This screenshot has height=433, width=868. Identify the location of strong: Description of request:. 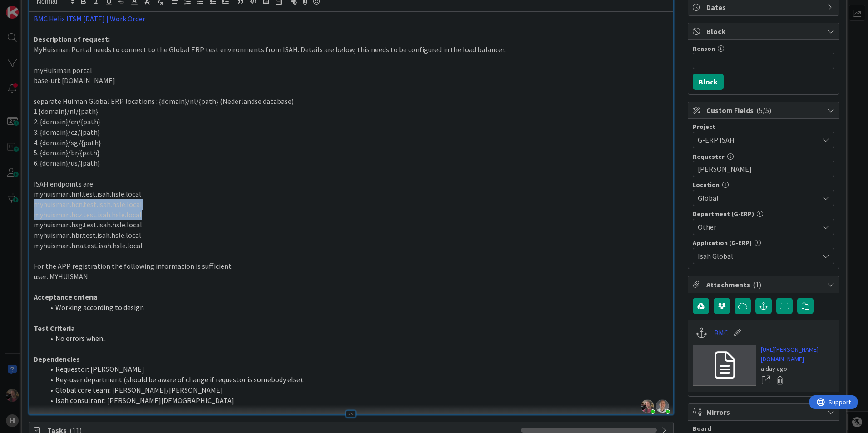
(72, 39).